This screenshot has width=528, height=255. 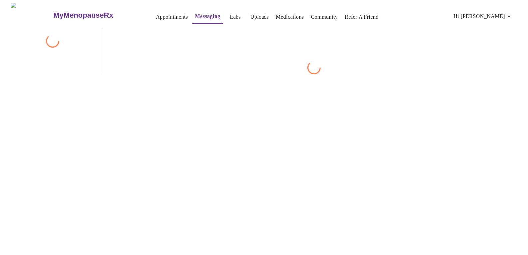 I want to click on a: Medications, so click(x=290, y=17).